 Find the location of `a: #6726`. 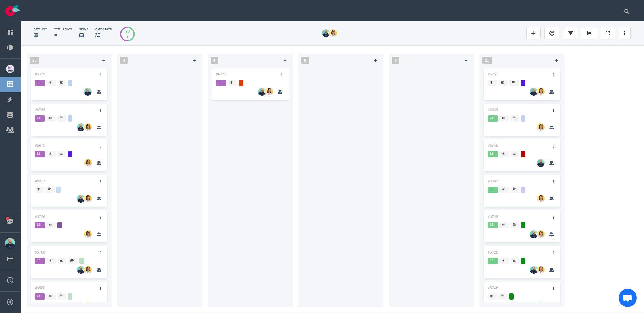

a: #6726 is located at coordinates (40, 216).